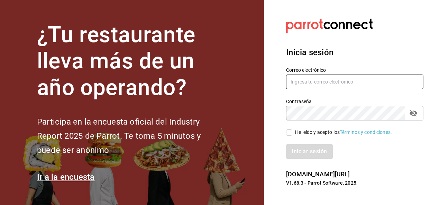  Describe the element at coordinates (413, 113) in the screenshot. I see `button: passwordField` at that location.